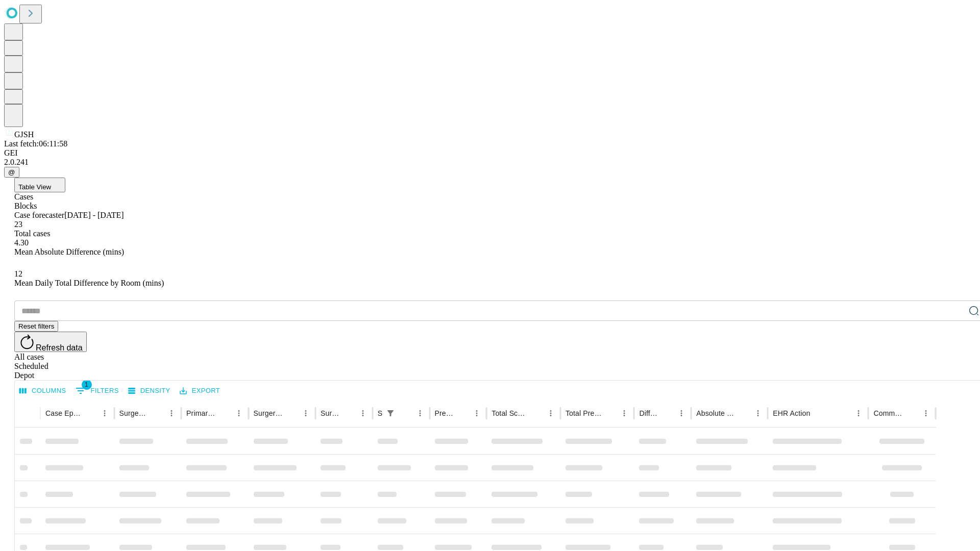 The width and height of the screenshot is (980, 551). Describe the element at coordinates (69, 252) in the screenshot. I see `span: Mean Absolute Difference (mins)` at that location.